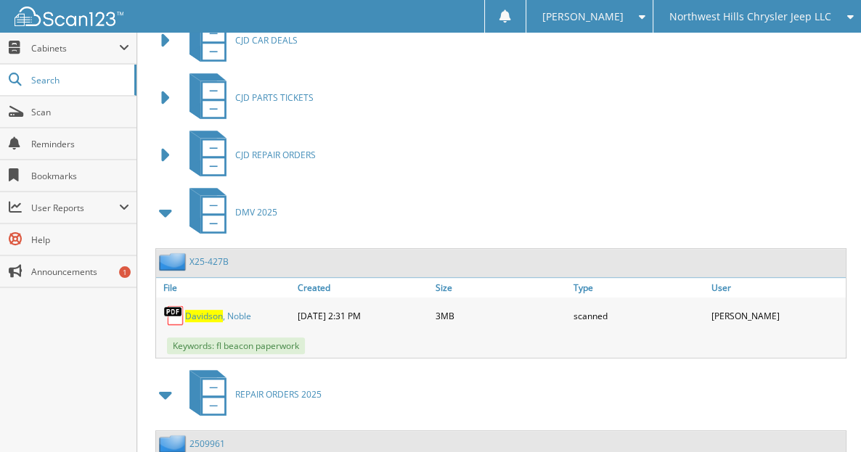  What do you see at coordinates (80, 144) in the screenshot?
I see `span: Reminders` at bounding box center [80, 144].